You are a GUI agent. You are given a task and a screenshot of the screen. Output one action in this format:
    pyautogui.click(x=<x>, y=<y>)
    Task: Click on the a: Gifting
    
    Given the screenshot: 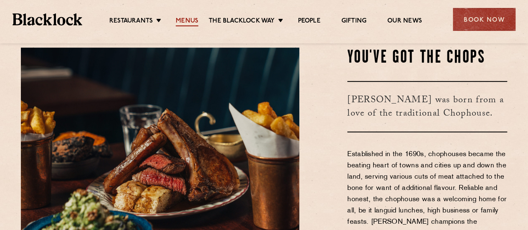 What is the action you would take?
    pyautogui.click(x=354, y=22)
    